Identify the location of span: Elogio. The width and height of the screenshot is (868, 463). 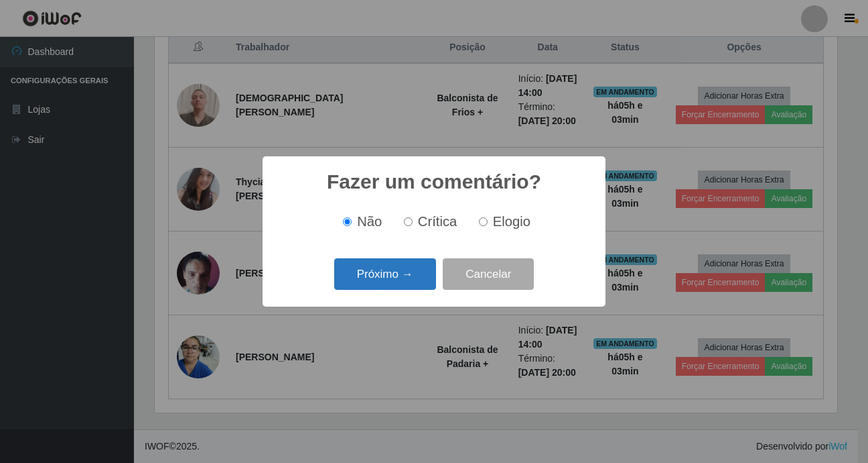
(512, 222).